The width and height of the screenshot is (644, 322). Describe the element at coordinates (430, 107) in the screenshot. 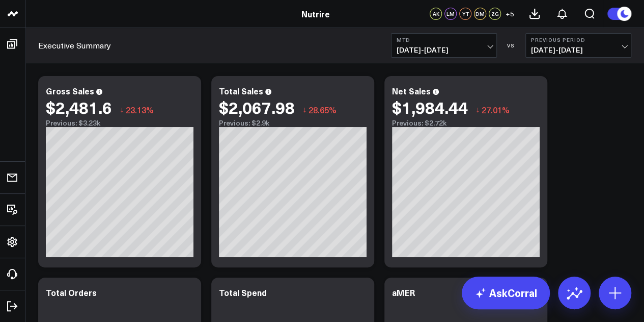

I see `div: $1,984.44` at that location.